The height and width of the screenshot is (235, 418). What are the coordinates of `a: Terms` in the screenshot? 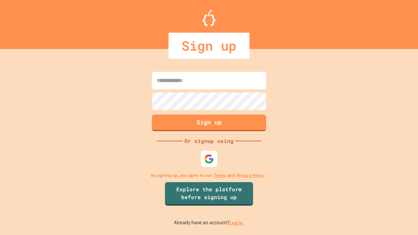 It's located at (219, 175).